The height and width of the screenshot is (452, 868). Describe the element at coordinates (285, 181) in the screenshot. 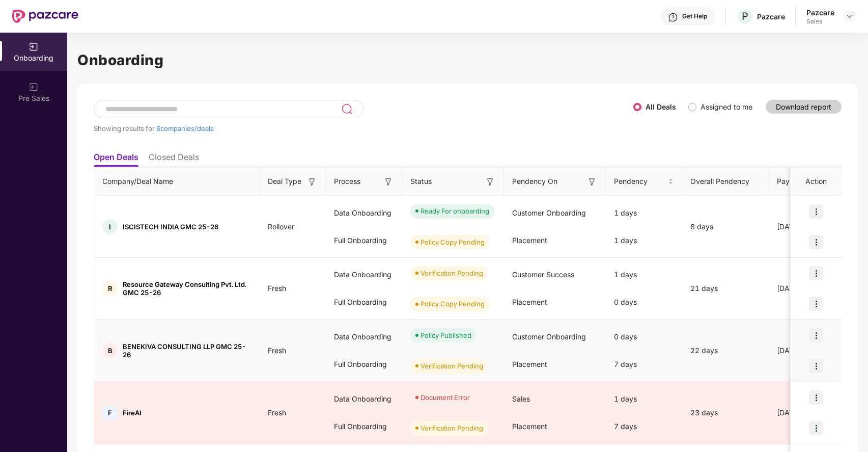

I see `span: Deal Type` at that location.